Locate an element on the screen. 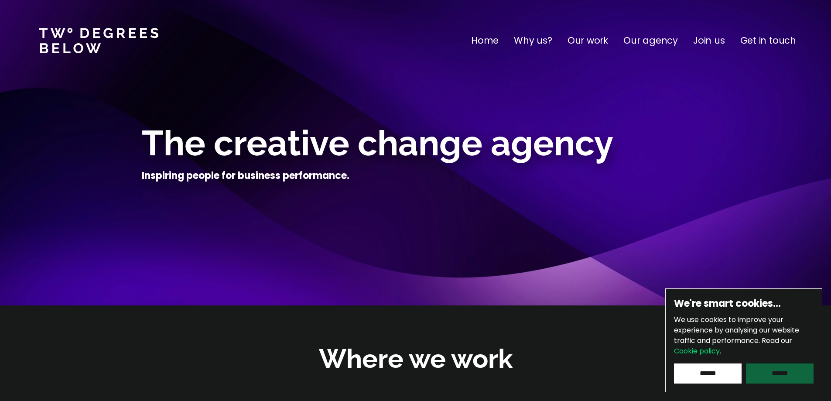 The image size is (831, 401). p: We use cookies to improve your experience by analysing our website traffic and performance. is located at coordinates (743, 335).